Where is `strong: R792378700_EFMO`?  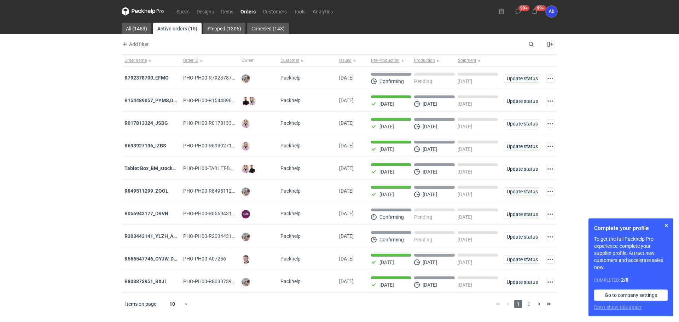
strong: R792378700_EFMO is located at coordinates (146, 78).